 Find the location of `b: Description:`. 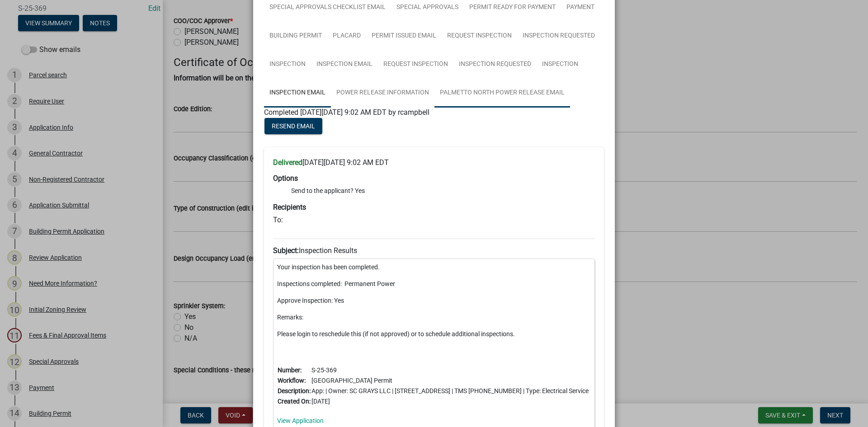

b: Description: is located at coordinates (294, 391).